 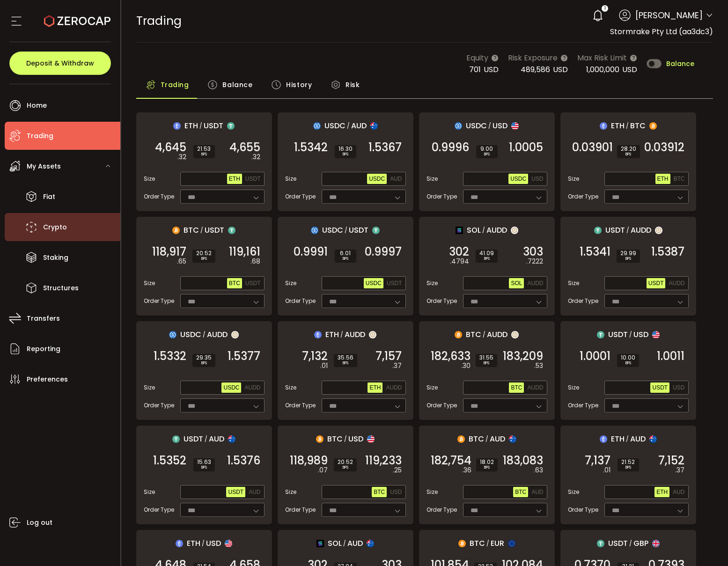 I want to click on span: 20.52, so click(x=345, y=463).